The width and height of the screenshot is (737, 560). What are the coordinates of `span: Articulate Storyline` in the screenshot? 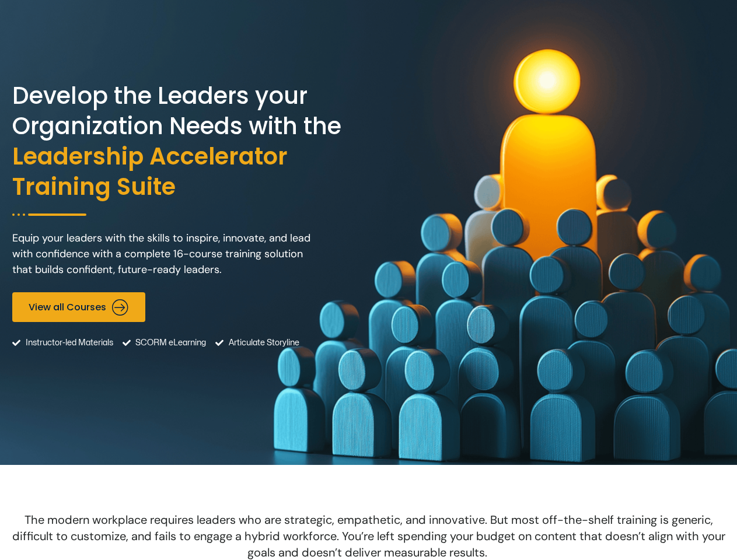 It's located at (263, 343).